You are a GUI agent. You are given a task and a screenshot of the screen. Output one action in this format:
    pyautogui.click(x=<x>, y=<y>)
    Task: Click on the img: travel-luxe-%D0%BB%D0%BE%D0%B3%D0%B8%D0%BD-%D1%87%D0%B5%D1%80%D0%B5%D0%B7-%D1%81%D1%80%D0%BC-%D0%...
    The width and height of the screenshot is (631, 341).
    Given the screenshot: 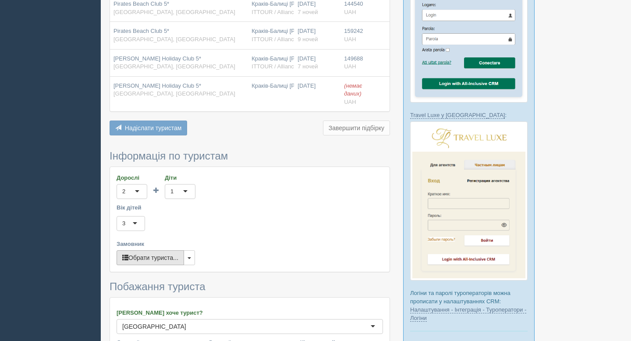 What is the action you would take?
    pyautogui.click(x=469, y=201)
    